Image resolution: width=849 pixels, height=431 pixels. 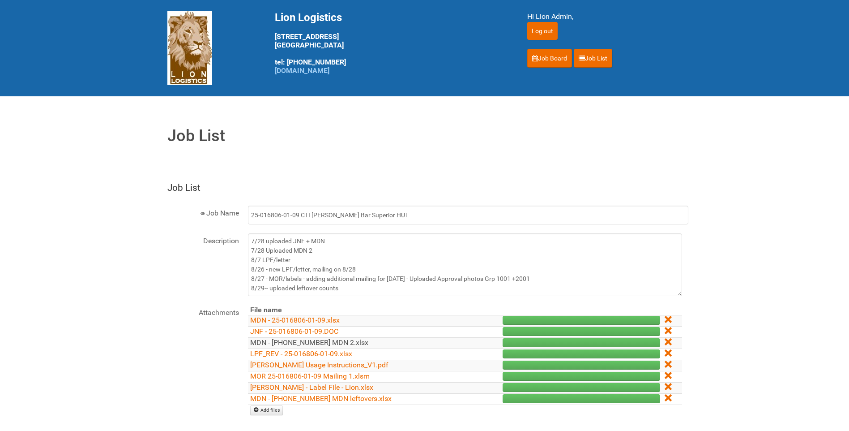 I want to click on div: Hi Lion Admin,, so click(x=605, y=17).